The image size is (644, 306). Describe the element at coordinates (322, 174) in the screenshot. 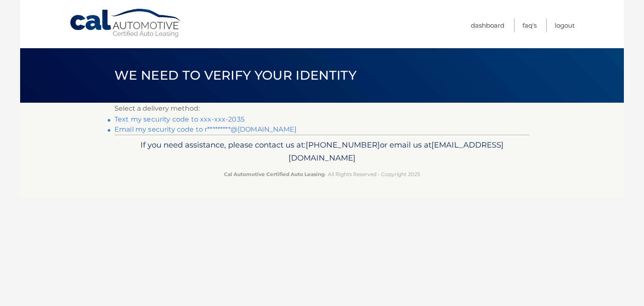

I see `p: - All Rights Reserved - Copyright 2025` at that location.